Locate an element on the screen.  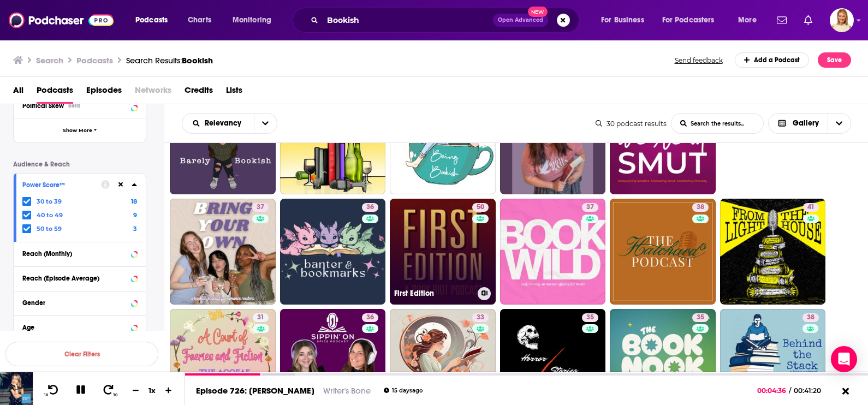
span: 30 to 39 is located at coordinates (49, 201).